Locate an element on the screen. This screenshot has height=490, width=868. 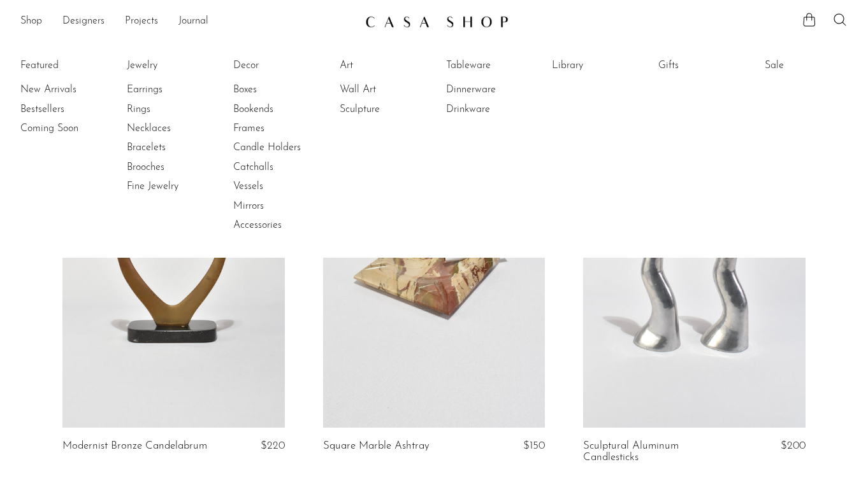
ul: Art is located at coordinates (387, 87).